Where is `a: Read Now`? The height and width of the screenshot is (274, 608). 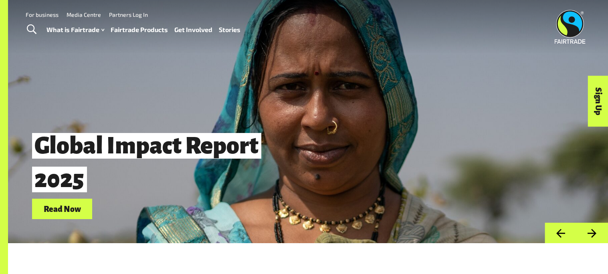 a: Read Now is located at coordinates (62, 209).